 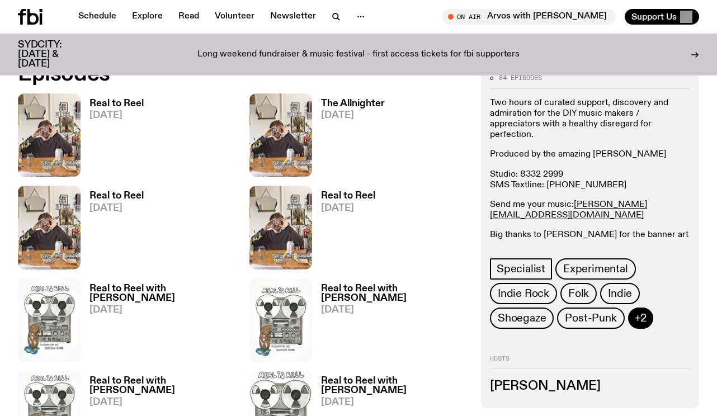 What do you see at coordinates (590, 362) in the screenshot?
I see `h2: Hosts` at bounding box center [590, 362].